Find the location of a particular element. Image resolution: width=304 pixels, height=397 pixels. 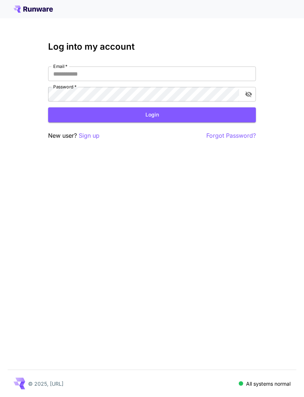

label: Password is located at coordinates (65, 86).